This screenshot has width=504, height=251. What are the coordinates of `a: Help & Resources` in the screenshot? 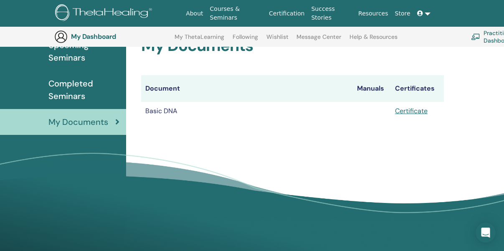 It's located at (373, 40).